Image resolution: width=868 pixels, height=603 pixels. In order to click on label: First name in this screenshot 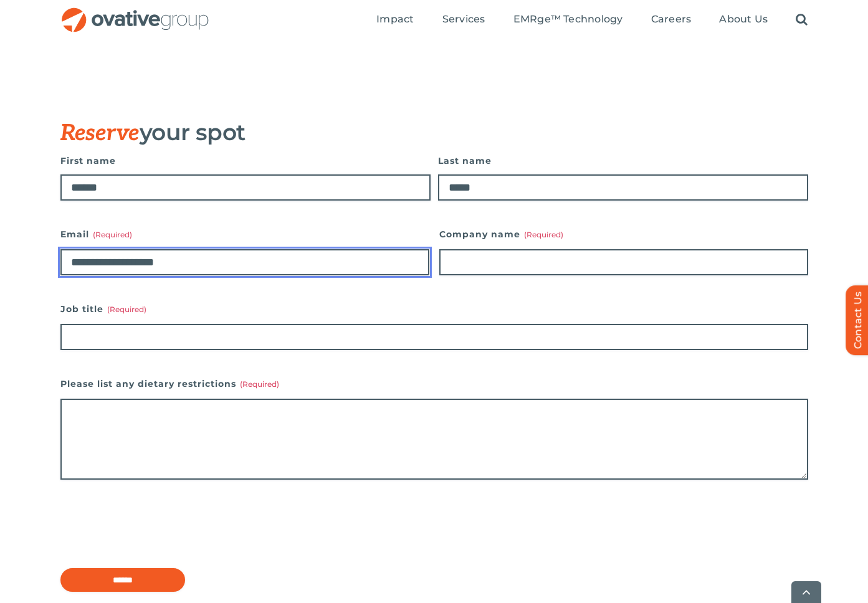, I will do `click(246, 161)`.